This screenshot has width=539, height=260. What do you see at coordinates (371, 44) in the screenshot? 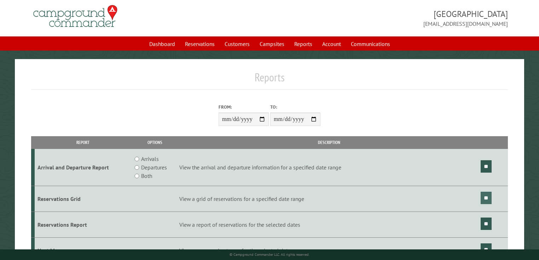
I see `a: Communications` at bounding box center [371, 44].